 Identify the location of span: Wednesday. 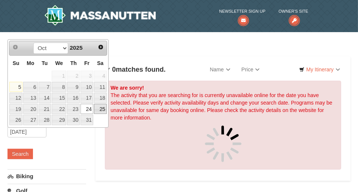
(59, 63).